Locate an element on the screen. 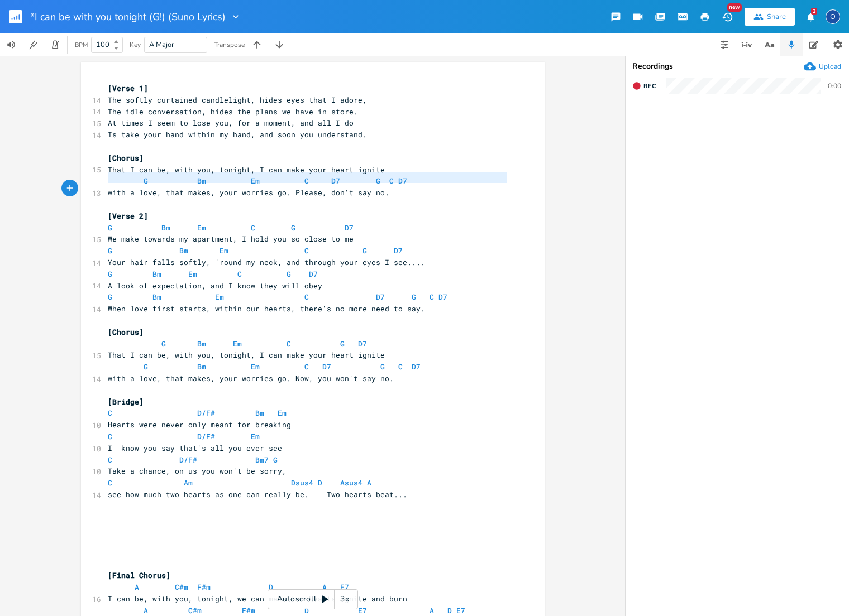 The height and width of the screenshot is (616, 849). button: Upload is located at coordinates (822, 66).